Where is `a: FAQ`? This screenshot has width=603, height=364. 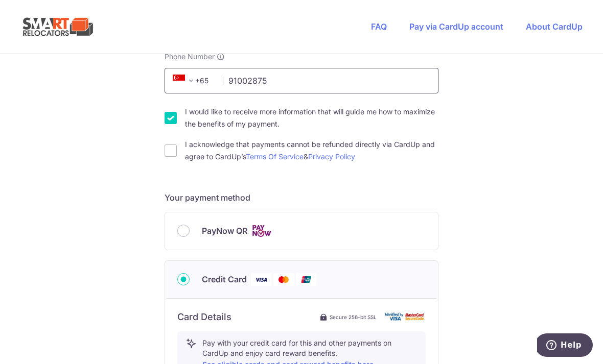
a: FAQ is located at coordinates (379, 26).